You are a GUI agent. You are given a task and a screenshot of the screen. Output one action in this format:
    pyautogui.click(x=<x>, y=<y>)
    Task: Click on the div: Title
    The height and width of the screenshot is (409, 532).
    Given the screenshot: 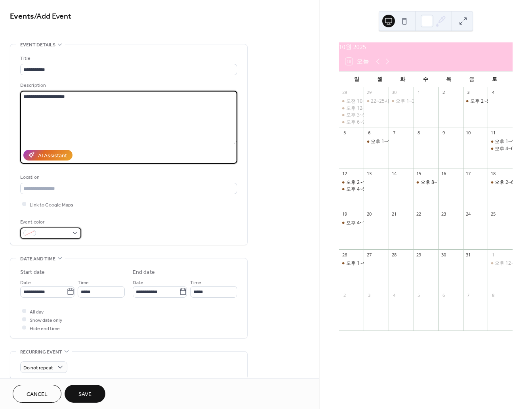 What is the action you would take?
    pyautogui.click(x=128, y=58)
    